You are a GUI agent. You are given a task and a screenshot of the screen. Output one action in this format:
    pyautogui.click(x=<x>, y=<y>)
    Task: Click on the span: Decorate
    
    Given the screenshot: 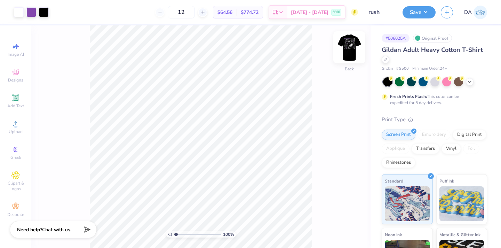 What is the action you would take?
    pyautogui.click(x=16, y=214)
    